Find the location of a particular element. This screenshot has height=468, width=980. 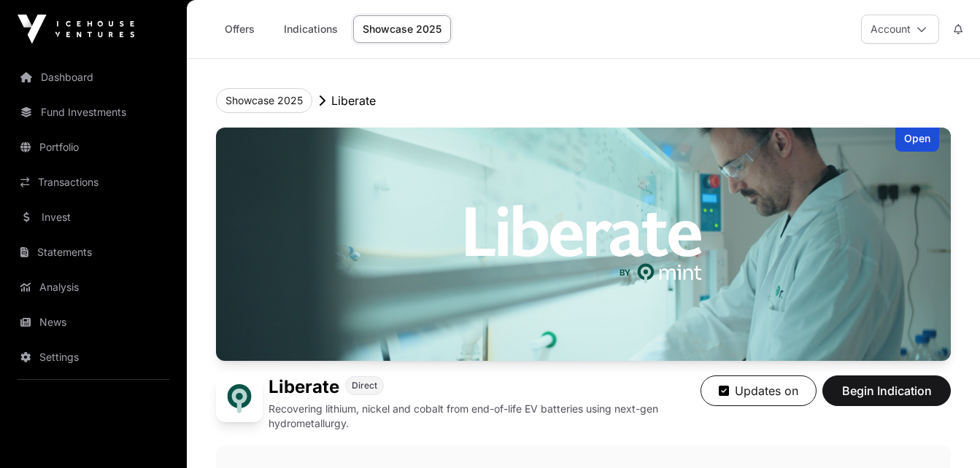

button: Account is located at coordinates (899, 29).